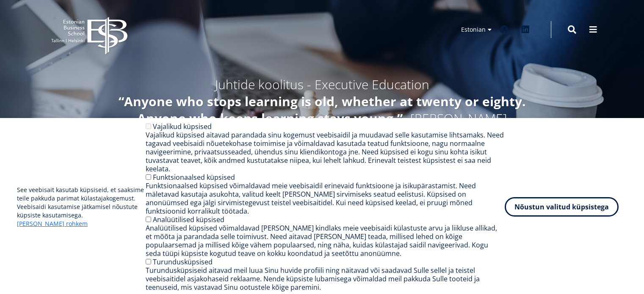 Image resolution: width=644 pixels, height=294 pixels. What do you see at coordinates (323, 85) in the screenshot?
I see `h5: Juhtide koolitus - Executive Education` at bounding box center [323, 85].